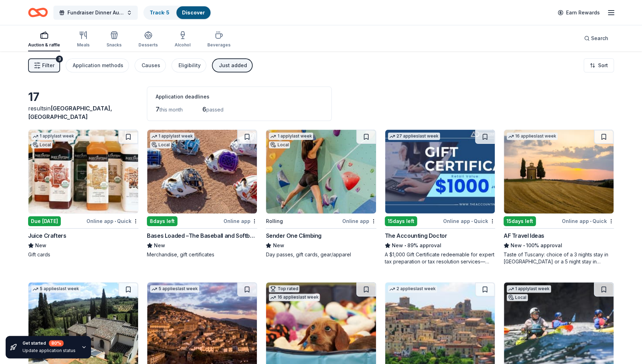 The image size is (642, 364). I want to click on div: Alcohol, so click(182, 45).